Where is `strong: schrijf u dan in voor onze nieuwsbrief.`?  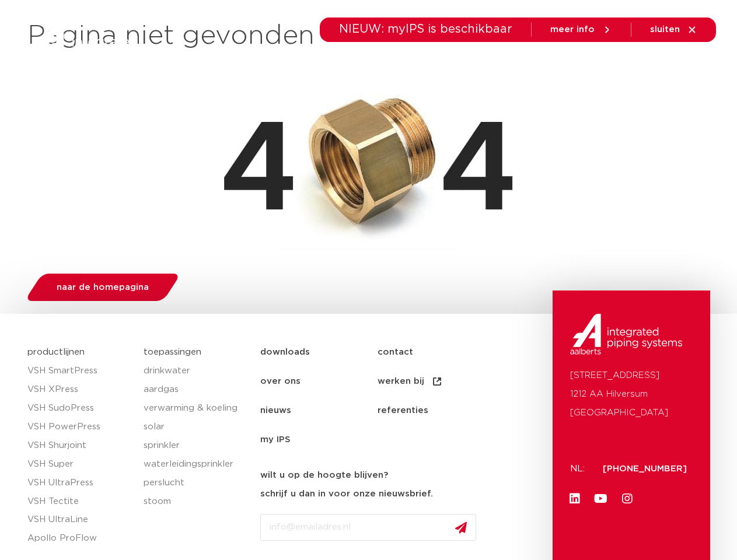 strong: schrijf u dan in voor onze nieuwsbrief. is located at coordinates (347, 494).